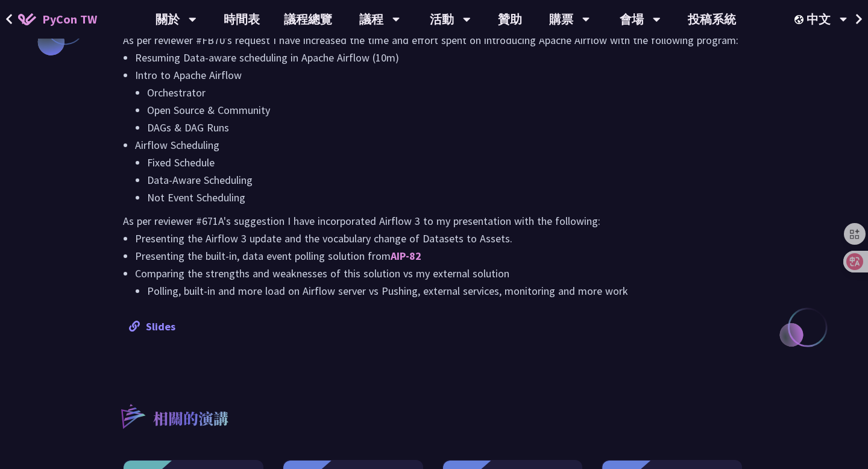  What do you see at coordinates (440, 101) in the screenshot?
I see `li: Intro to Apache Airflow` at bounding box center [440, 101].